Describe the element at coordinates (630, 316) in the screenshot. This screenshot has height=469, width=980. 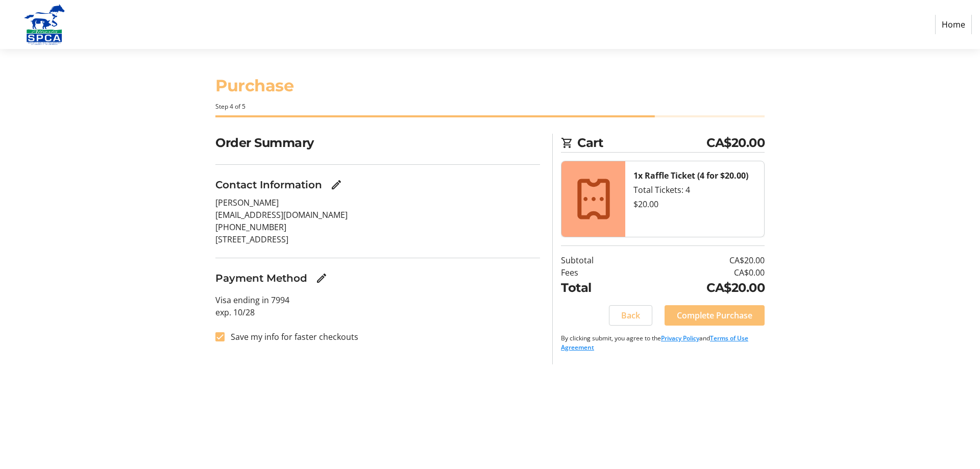
I see `span: Back` at that location.